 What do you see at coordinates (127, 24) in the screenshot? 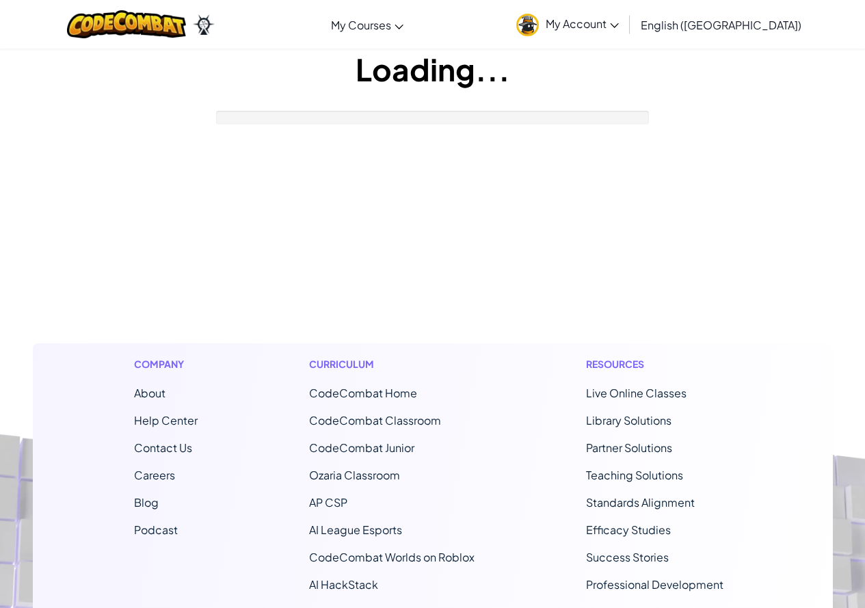
I see `a: CodeCombat logo` at bounding box center [127, 24].